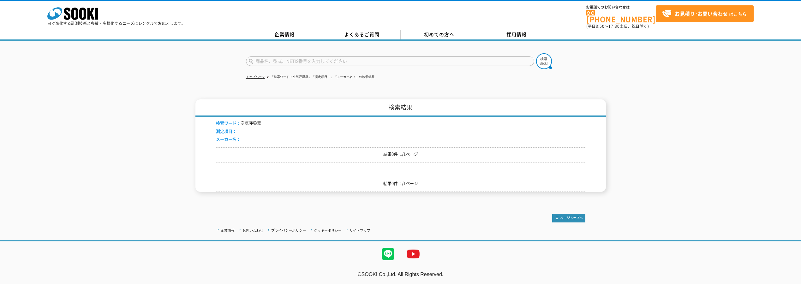 The height and width of the screenshot is (301, 801). I want to click on li: 「検索ワード：空気呼吸器」「測定項目：」「メーカー名：」の検索結果, so click(320, 77).